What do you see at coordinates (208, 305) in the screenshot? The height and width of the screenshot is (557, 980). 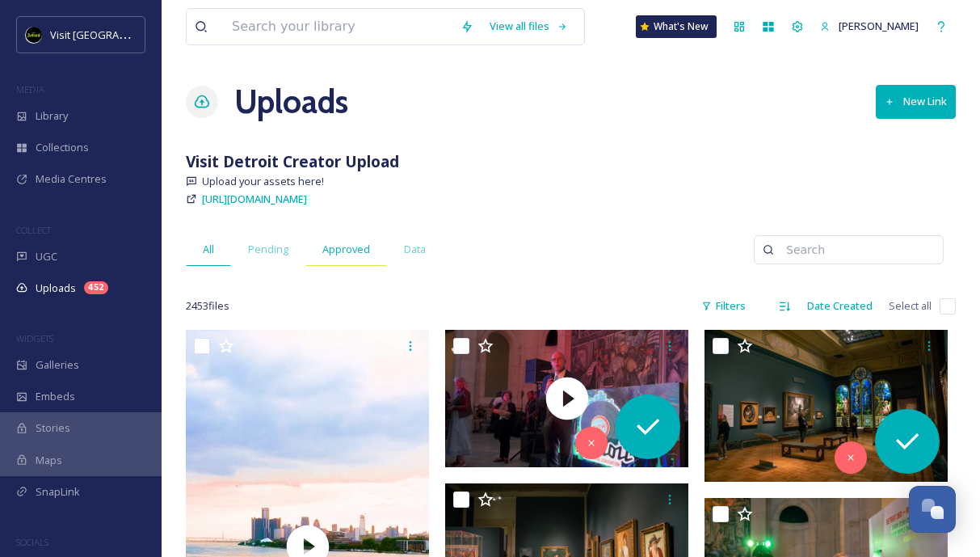 I see `span: 2453 file s` at bounding box center [208, 305].